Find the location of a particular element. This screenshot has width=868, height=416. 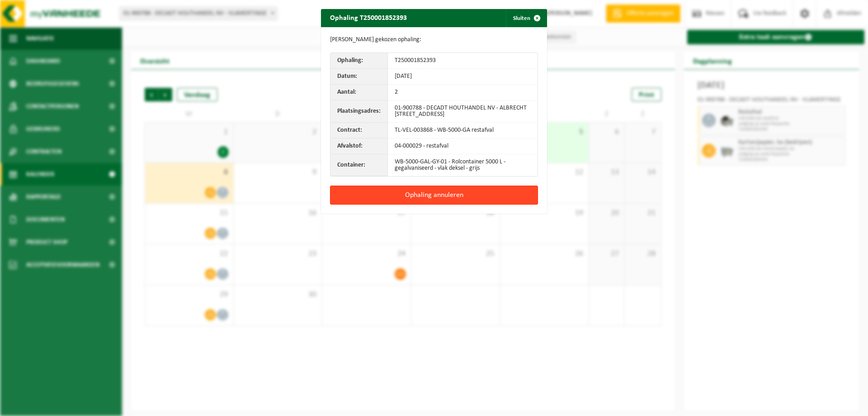

h2: Ophaling T250001852393 is located at coordinates (368, 17).